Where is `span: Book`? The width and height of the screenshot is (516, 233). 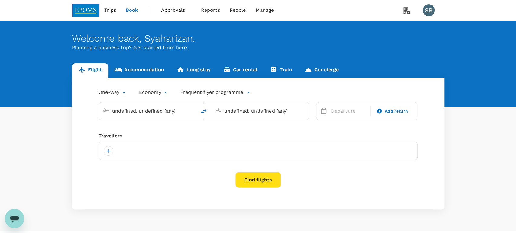 span: Book is located at coordinates (132, 10).